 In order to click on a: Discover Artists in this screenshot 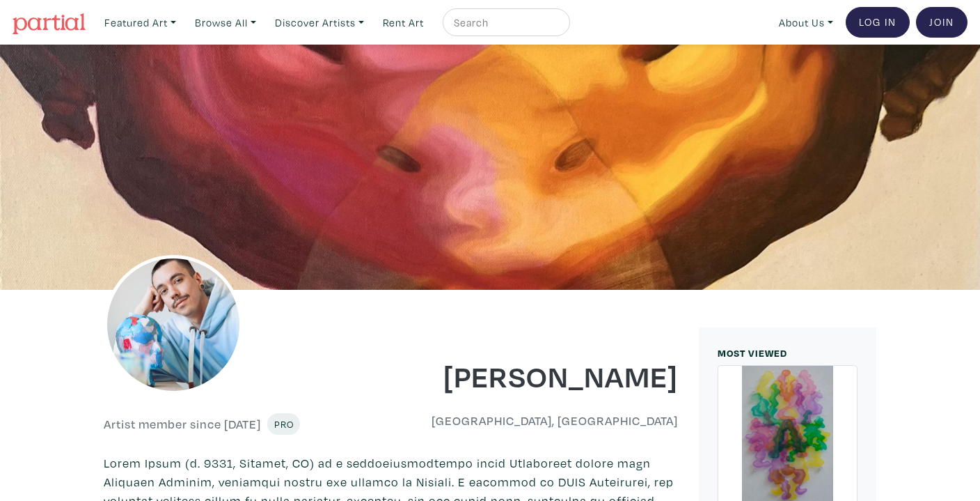, I will do `click(319, 22)`.